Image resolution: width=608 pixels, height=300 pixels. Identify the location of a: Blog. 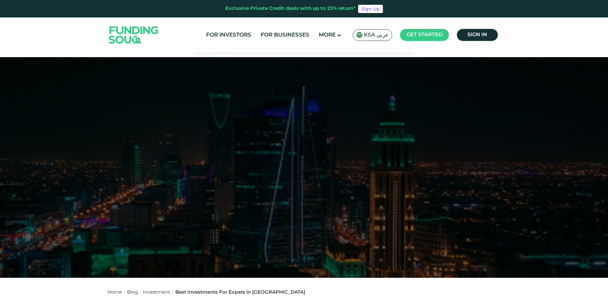
(132, 292).